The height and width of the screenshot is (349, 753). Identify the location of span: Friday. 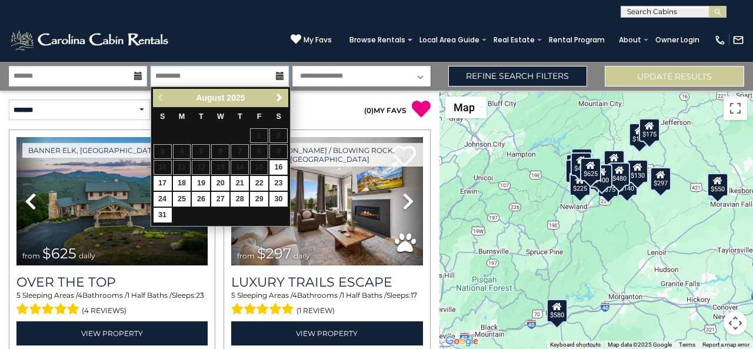
(260, 117).